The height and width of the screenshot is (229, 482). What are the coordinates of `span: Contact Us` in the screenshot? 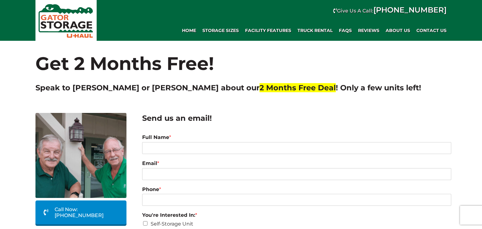 It's located at (431, 30).